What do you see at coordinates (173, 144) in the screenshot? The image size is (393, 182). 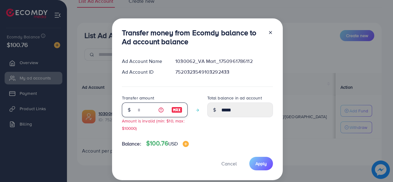 I see `span: USD` at bounding box center [173, 144].